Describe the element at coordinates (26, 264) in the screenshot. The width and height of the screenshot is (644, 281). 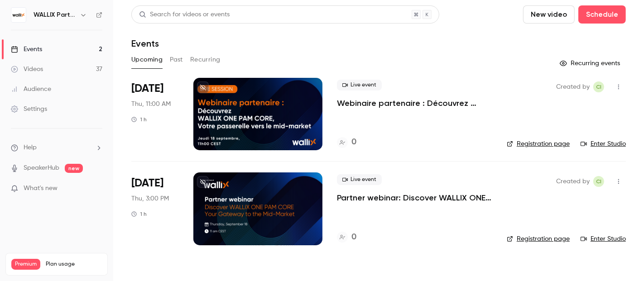
I see `span: Premium` at that location.